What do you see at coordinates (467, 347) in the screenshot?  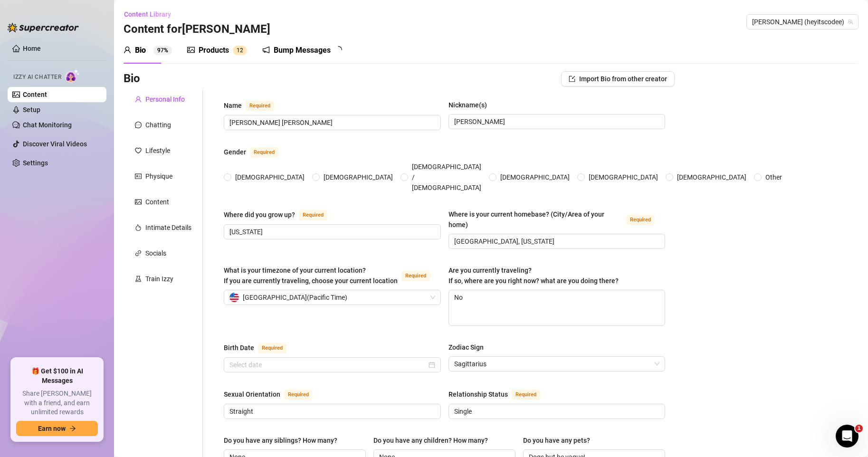 I see `div: Zodiac Sign` at bounding box center [467, 347].